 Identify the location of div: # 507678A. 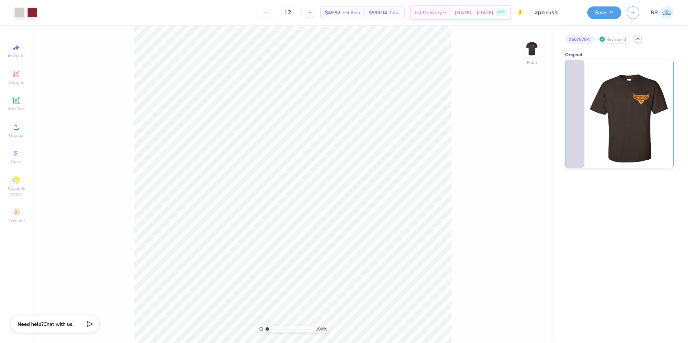
(580, 39).